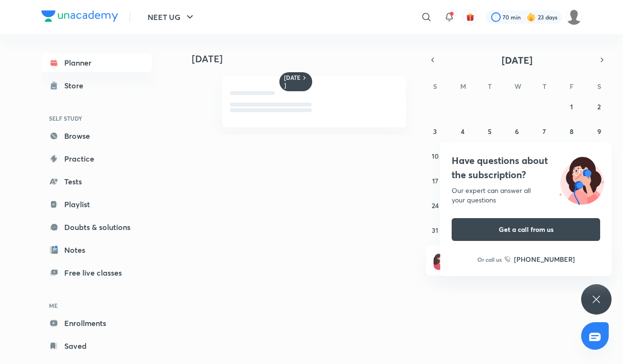 This screenshot has width=623, height=364. I want to click on abbr: August 7, 2025, so click(544, 131).